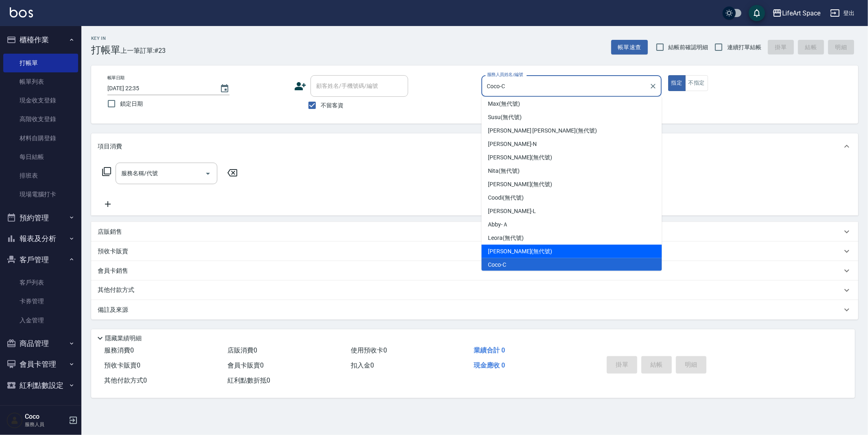 The image size is (868, 435). Describe the element at coordinates (41, 386) in the screenshot. I see `button: 紅利點數設定` at that location.